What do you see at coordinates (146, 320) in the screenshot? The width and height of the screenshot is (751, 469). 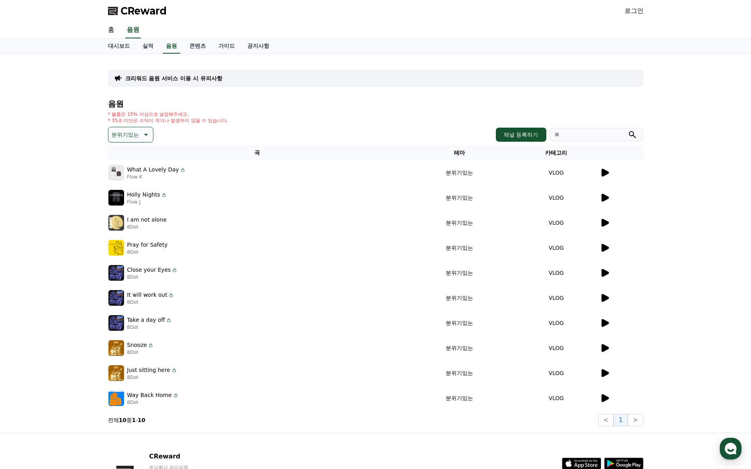 I see `p: Take a day off` at bounding box center [146, 320].